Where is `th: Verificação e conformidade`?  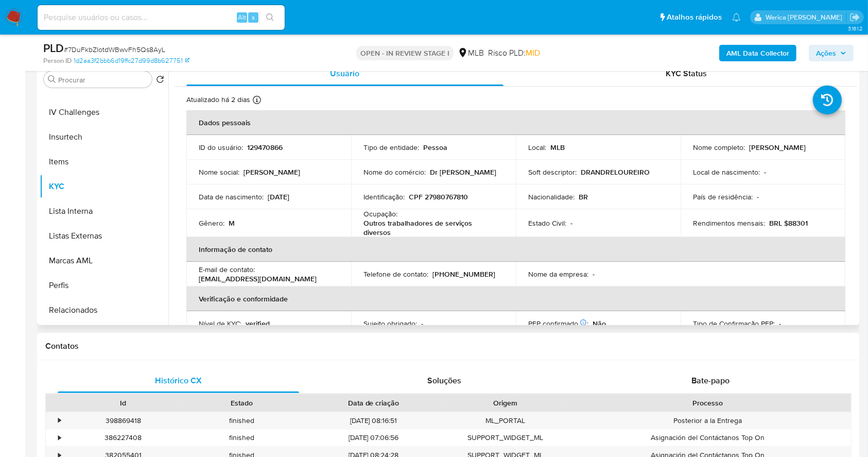 th: Verificação e conformidade is located at coordinates (516, 299).